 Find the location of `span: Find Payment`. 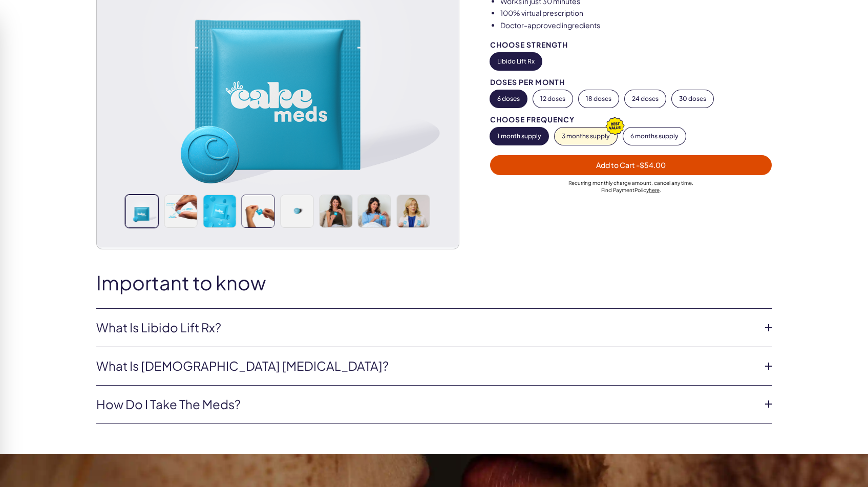

span: Find Payment is located at coordinates (617, 190).